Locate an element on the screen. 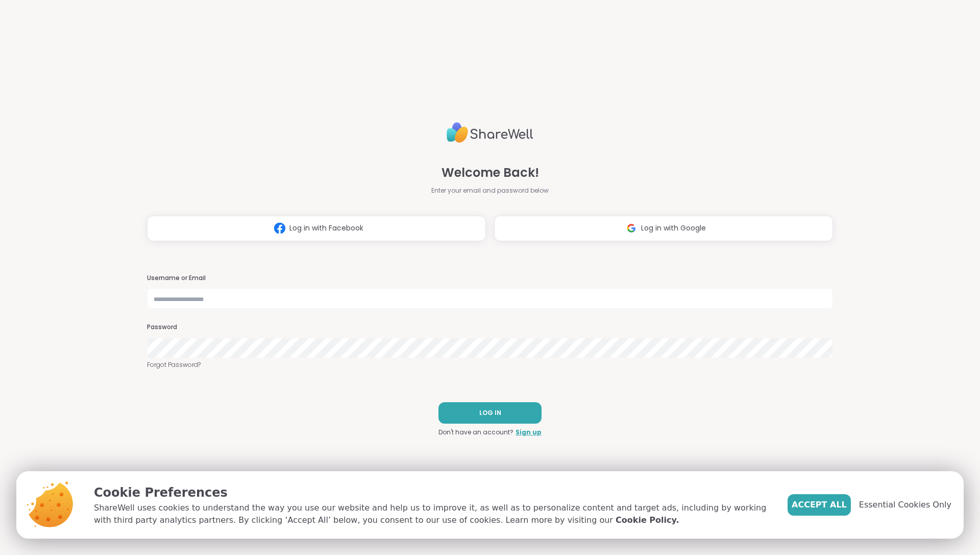 This screenshot has width=980, height=555. a: Cookie Policy. is located at coordinates (647, 520).